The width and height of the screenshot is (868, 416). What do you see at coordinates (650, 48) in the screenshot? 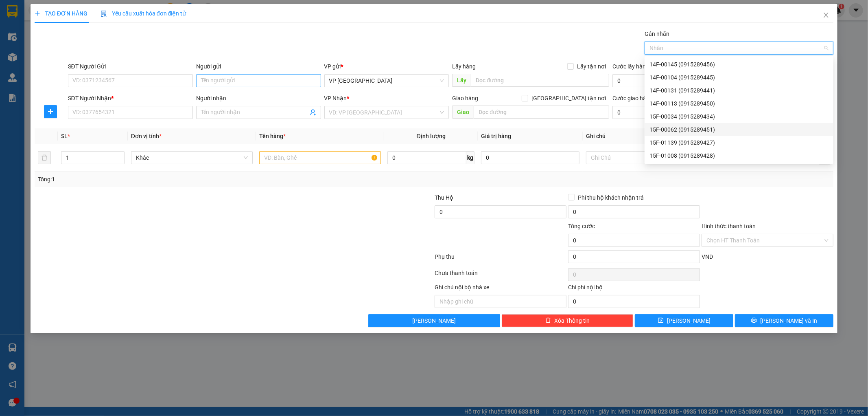
I see `input: Gán nhãn` at bounding box center [650, 48].